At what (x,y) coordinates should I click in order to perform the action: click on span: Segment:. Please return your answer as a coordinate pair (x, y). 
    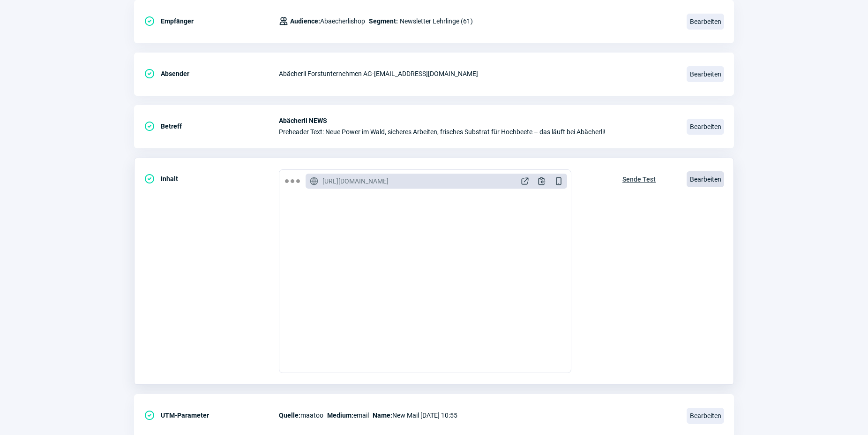
    Looking at the image, I should click on (384, 21).